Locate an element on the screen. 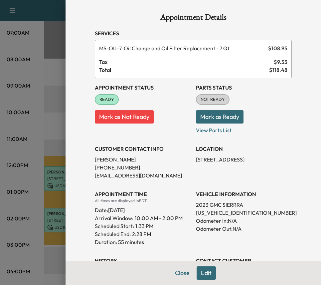  span: $ 108.95 is located at coordinates (278, 48).